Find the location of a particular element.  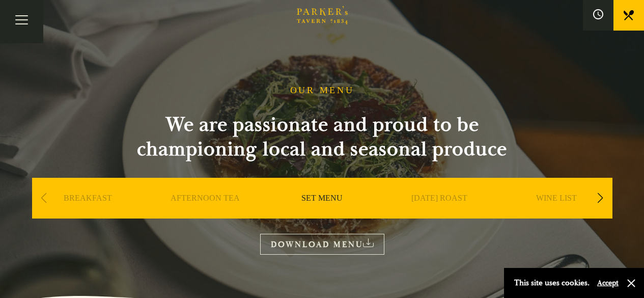

a: SET MENU is located at coordinates (322, 213).